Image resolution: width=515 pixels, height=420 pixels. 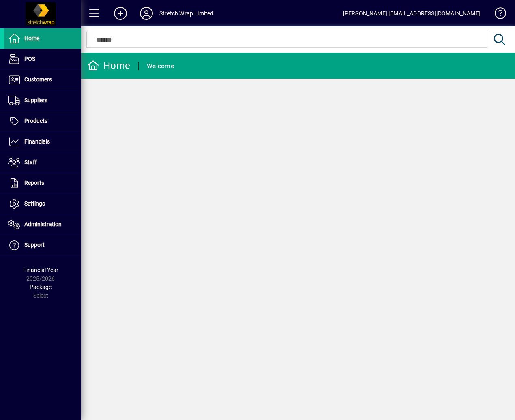 I want to click on a: Suppliers, so click(x=43, y=101).